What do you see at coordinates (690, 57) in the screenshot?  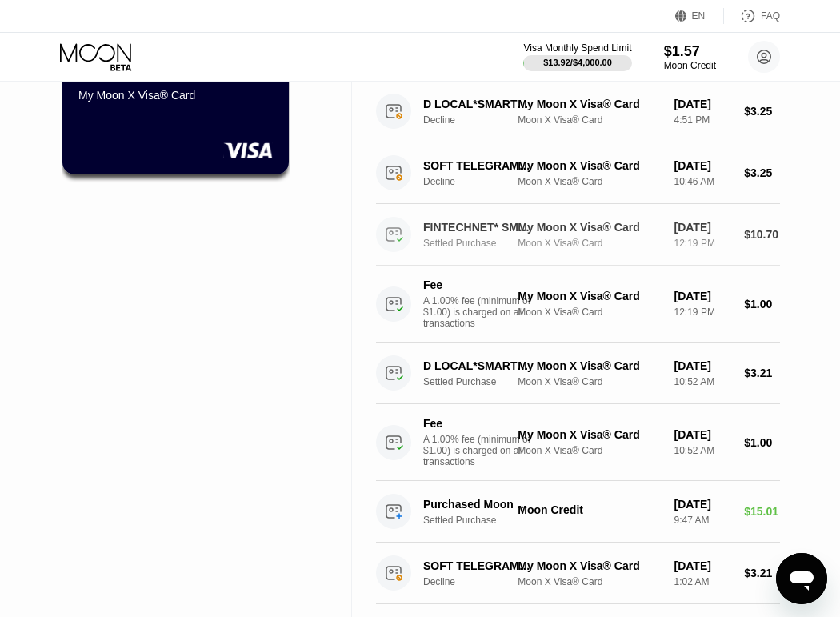 I see `div: $1.57Moon Credit` at bounding box center [690, 57].